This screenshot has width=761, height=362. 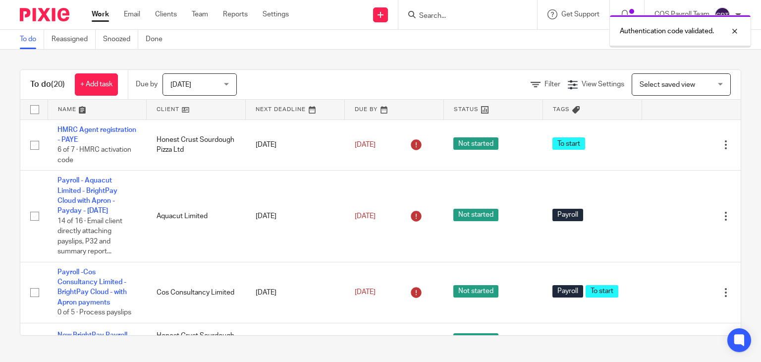 I want to click on p: Authentication code validated., so click(x=667, y=31).